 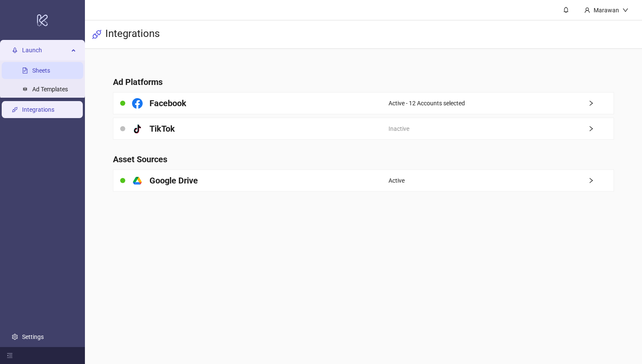 I want to click on a: Integrations, so click(x=38, y=110).